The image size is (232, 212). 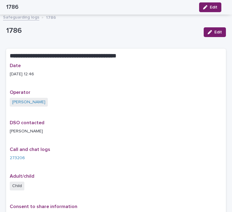 What do you see at coordinates (214, 32) in the screenshot?
I see `button: Edit` at bounding box center [214, 32].